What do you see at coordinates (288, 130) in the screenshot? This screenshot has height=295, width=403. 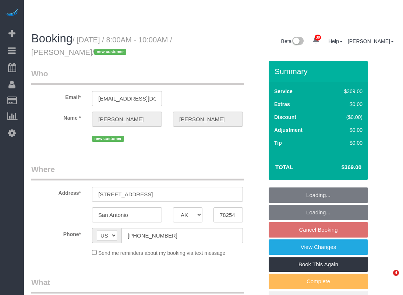 I see `label: Adjustment` at bounding box center [288, 130].